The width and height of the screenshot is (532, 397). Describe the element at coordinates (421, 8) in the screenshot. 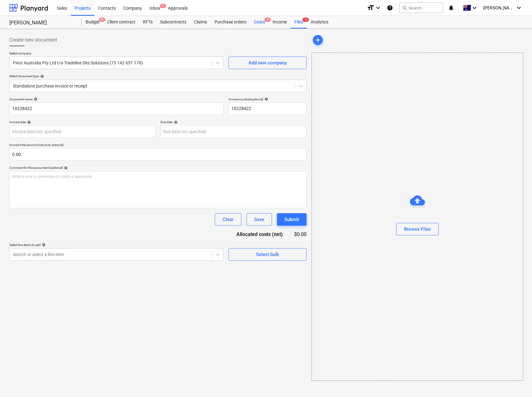

I see `button: Search` at that location.